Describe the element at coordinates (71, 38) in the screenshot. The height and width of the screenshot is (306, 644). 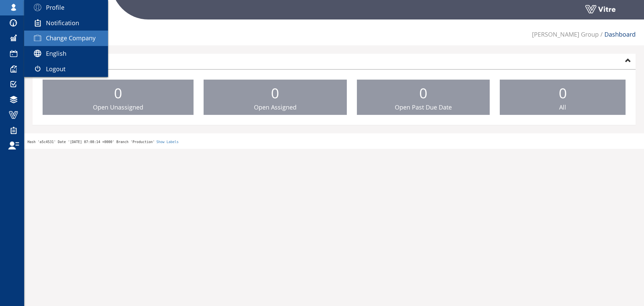
I see `span: Change Company` at that location.